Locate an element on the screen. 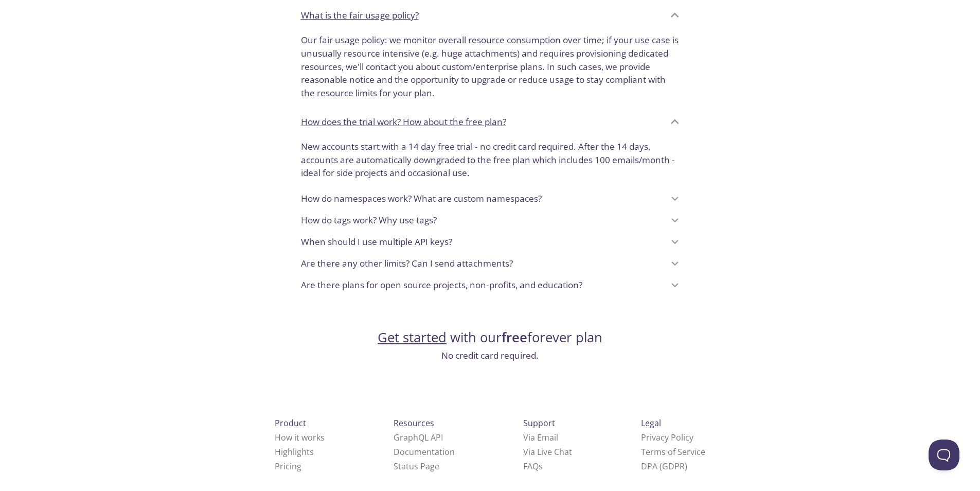  p: New accounts start with a 14 day free trial - no credit card required. After the 14 days, account... is located at coordinates (490, 160).